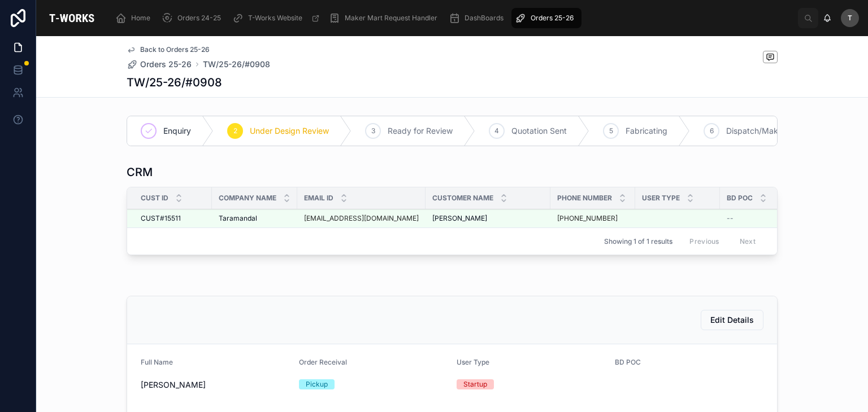 The height and width of the screenshot is (412, 868). Describe the element at coordinates (177, 131) in the screenshot. I see `span: Enquiry` at that location.